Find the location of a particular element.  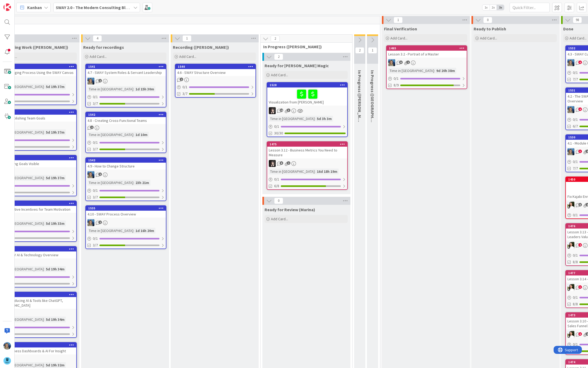

div: 1540 is located at coordinates (216, 67).